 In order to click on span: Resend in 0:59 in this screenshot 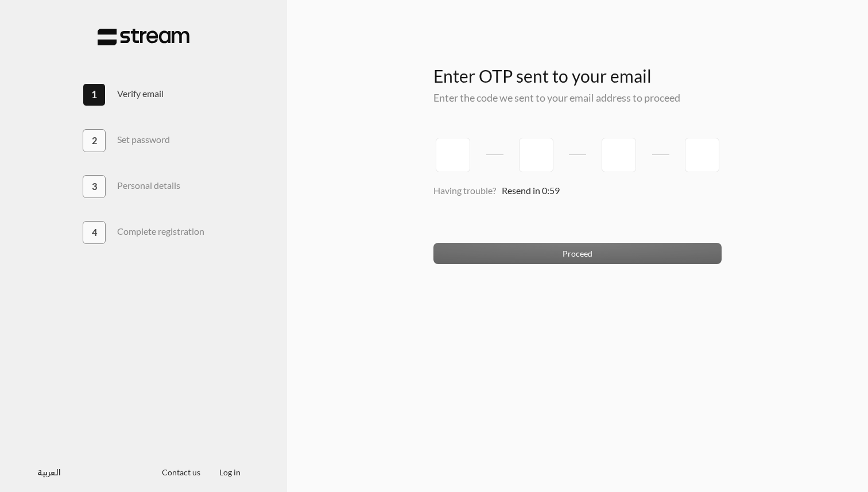, I will do `click(531, 190)`.